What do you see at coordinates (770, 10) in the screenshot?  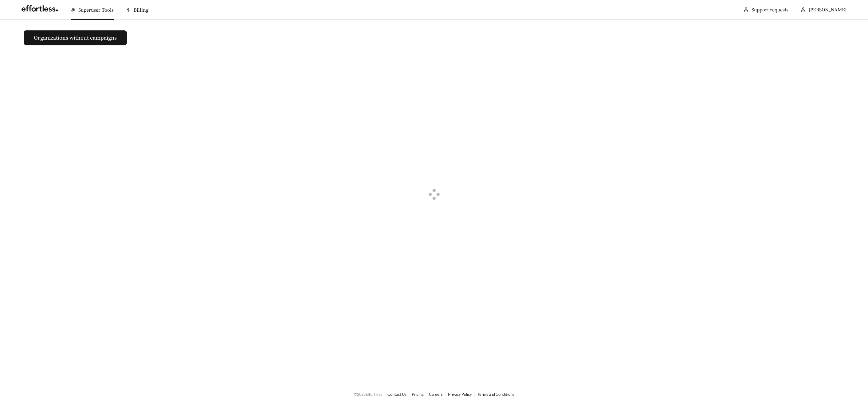 I see `a: Support requests` at bounding box center [770, 10].